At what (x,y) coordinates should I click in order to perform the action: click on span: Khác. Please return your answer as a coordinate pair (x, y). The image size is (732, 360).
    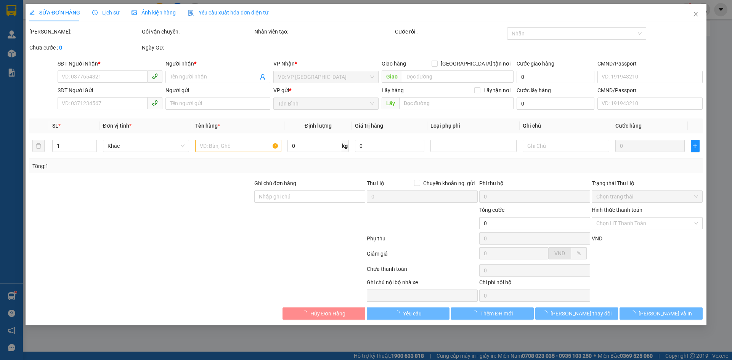
    Looking at the image, I should click on (146, 146).